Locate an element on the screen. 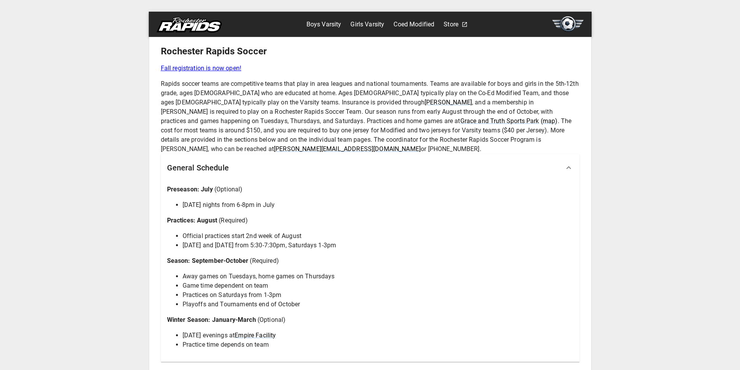  a: Boys Varsity is located at coordinates (324, 24).